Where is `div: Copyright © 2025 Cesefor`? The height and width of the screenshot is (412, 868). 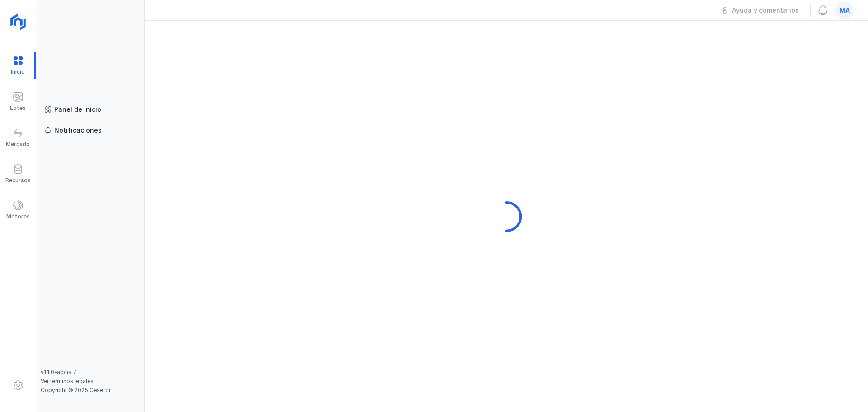
div: Copyright © 2025 Cesefor is located at coordinates (90, 390).